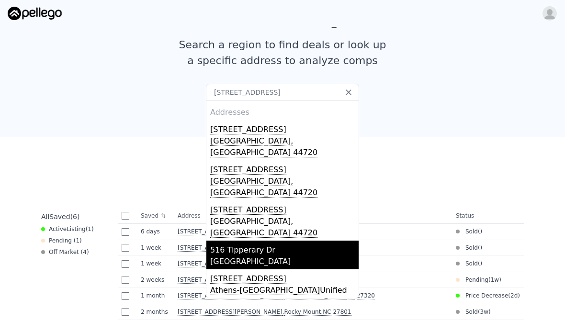  I want to click on th: Status, so click(488, 216).